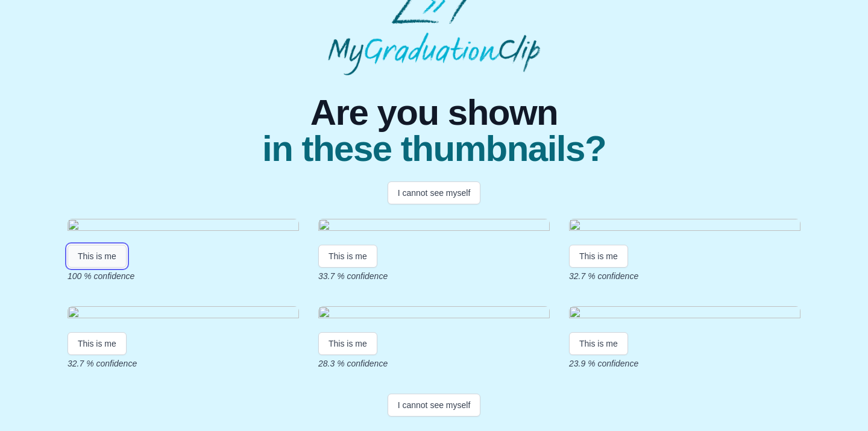 The width and height of the screenshot is (868, 431). I want to click on img: b059e2a4c1b81fd41b11b5cf4ab26db2fd2eecfa.gif, so click(434, 226).